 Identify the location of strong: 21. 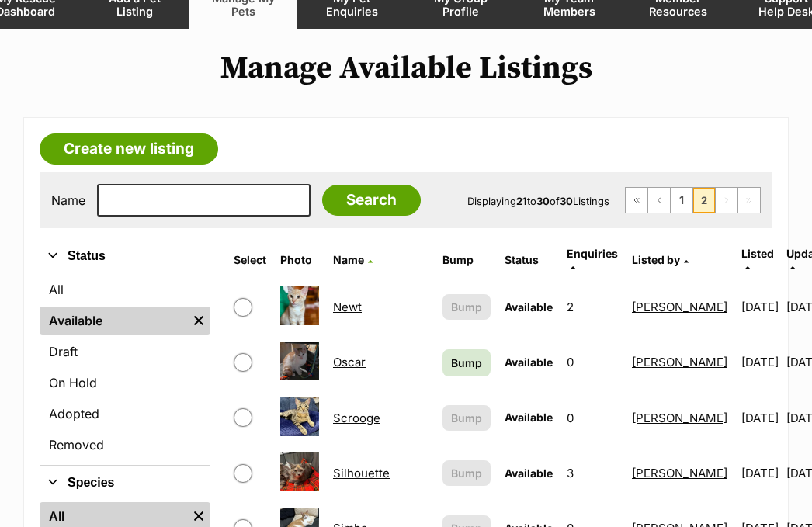
(522, 201).